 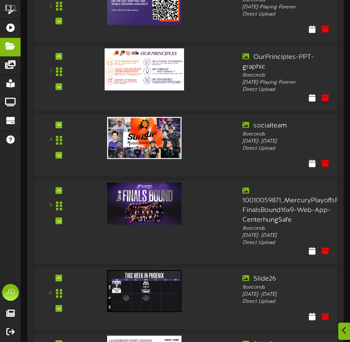 I want to click on div: 6, so click(x=50, y=292).